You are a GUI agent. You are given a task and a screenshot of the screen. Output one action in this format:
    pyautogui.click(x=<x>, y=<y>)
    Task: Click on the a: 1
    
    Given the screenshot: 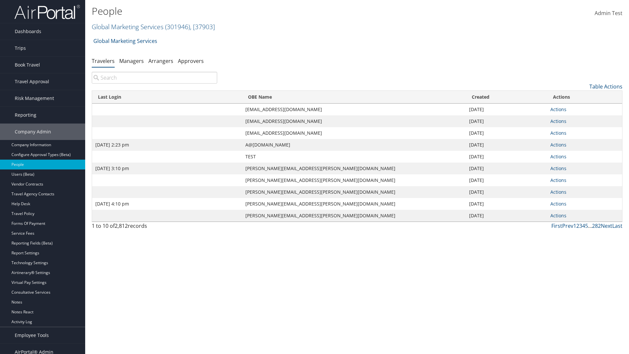 What is the action you would take?
    pyautogui.click(x=575, y=226)
    